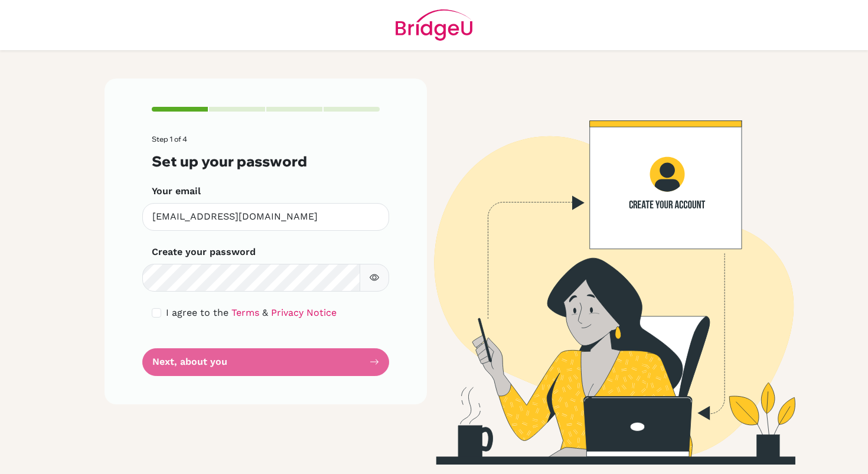 The width and height of the screenshot is (868, 474). I want to click on label: Create your password, so click(204, 252).